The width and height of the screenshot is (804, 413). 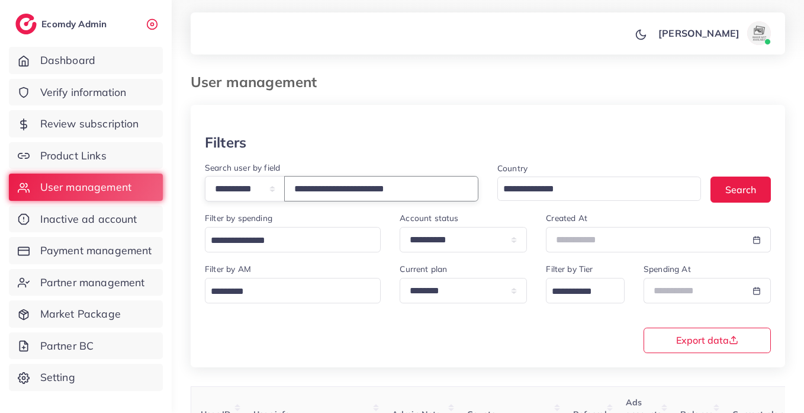 What do you see at coordinates (239, 218) in the screenshot?
I see `label: Filter by spending` at bounding box center [239, 218].